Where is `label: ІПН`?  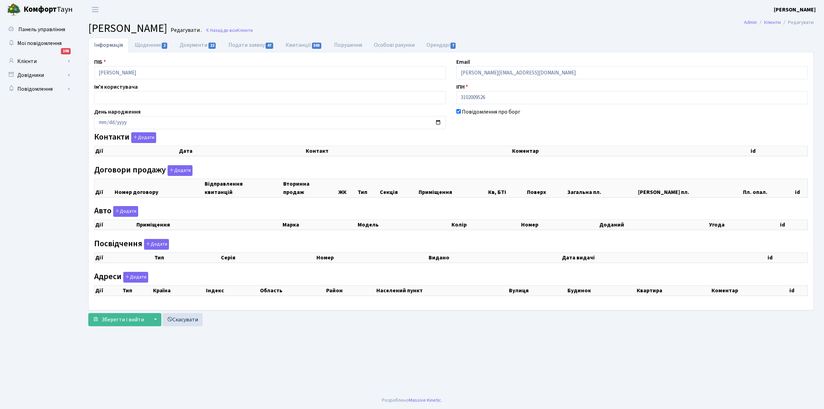 label: ІПН is located at coordinates (462, 87).